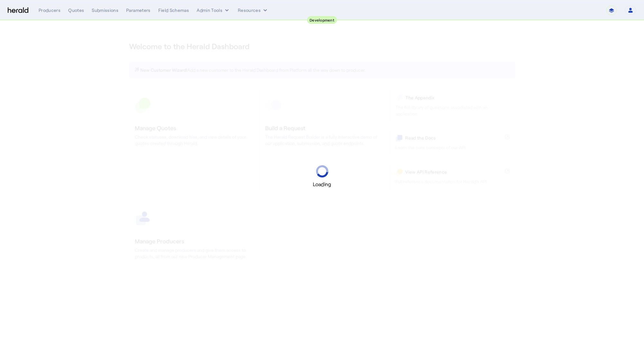 The width and height of the screenshot is (644, 353). What do you see at coordinates (105, 10) in the screenshot?
I see `div: Submissions` at bounding box center [105, 10].